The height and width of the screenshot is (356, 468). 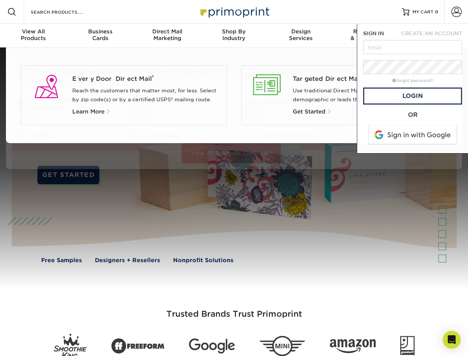 What do you see at coordinates (212, 346) in the screenshot?
I see `img: Google` at bounding box center [212, 346].